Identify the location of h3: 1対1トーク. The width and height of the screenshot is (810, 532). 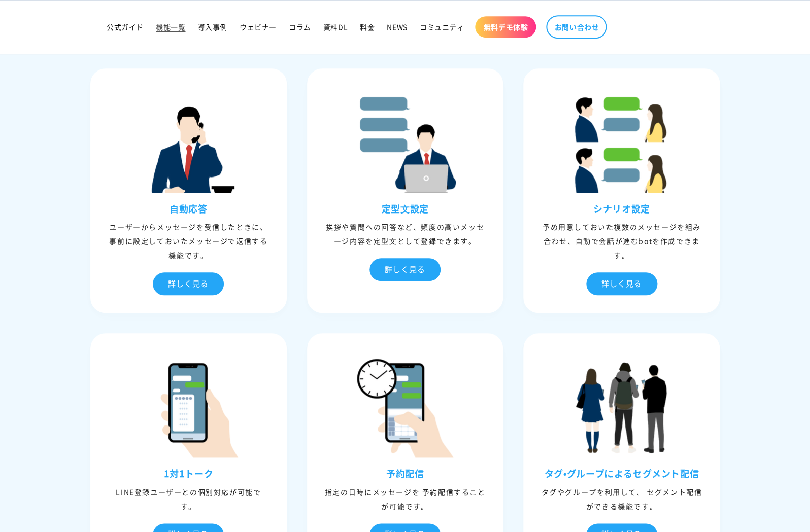
(188, 473).